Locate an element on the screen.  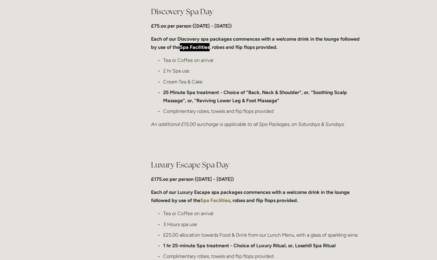
p: Cream Tea & Cake is located at coordinates (263, 81).